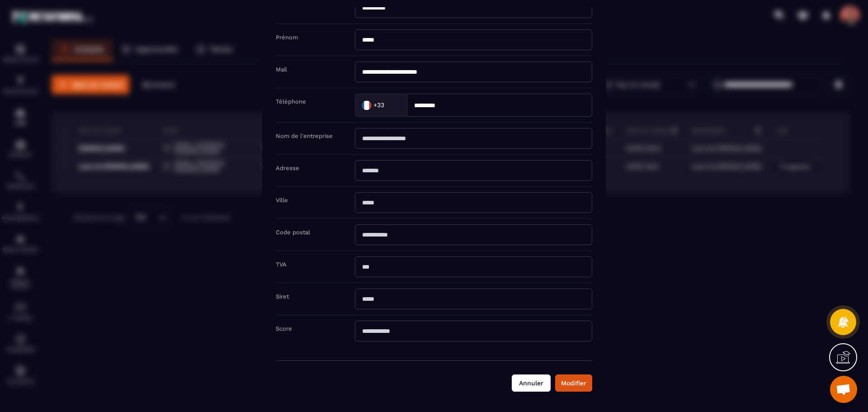  Describe the element at coordinates (392, 105) in the screenshot. I see `input: Search for option` at that location.